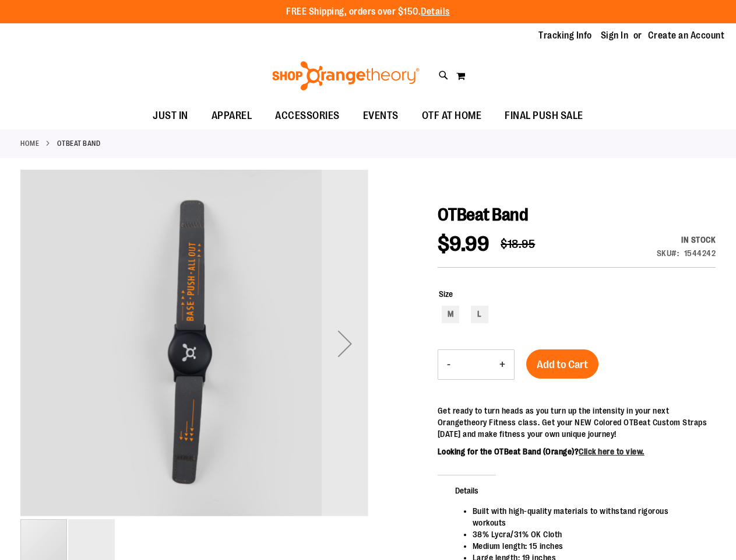 Image resolution: width=736 pixels, height=560 pixels. What do you see at coordinates (544, 116) in the screenshot?
I see `a: FINAL PUSH SALE` at bounding box center [544, 116].